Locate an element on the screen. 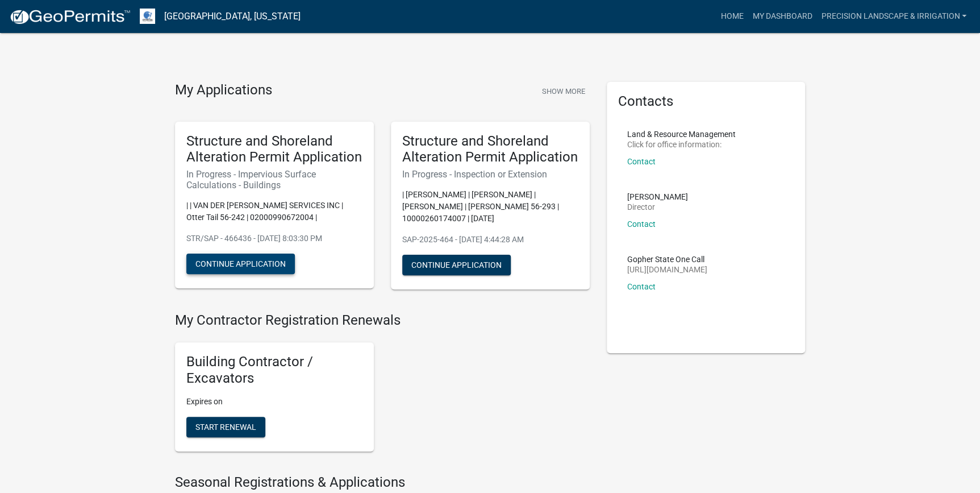 The height and width of the screenshot is (493, 980). p: Gopher State One Call is located at coordinates (667, 259).